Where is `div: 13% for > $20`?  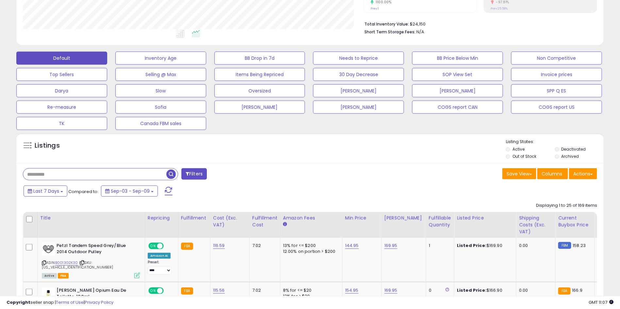
div: 13% for > $20 is located at coordinates (310, 296).